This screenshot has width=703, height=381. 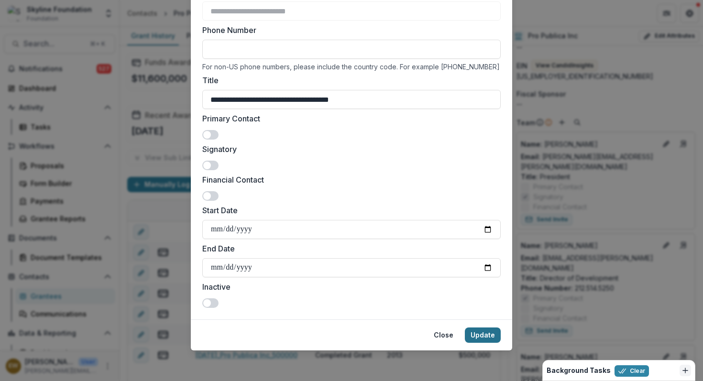 I want to click on label: Title, so click(x=349, y=80).